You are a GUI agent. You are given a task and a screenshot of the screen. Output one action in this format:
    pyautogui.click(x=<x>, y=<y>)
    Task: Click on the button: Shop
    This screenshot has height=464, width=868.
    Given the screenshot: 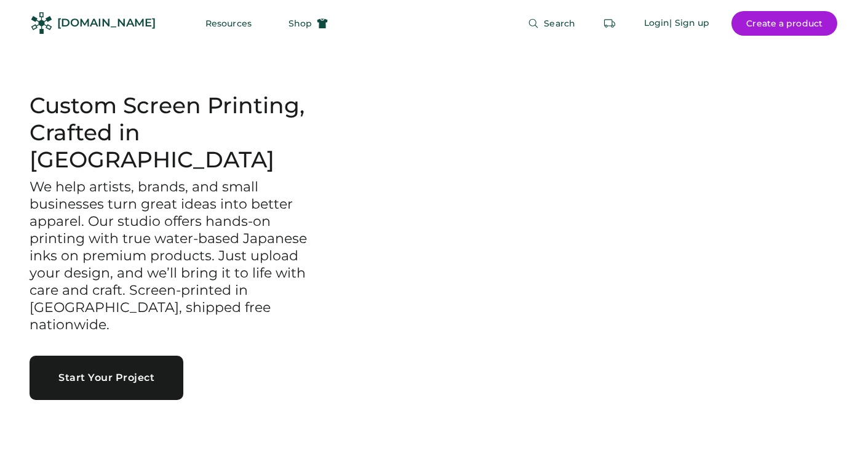 What is the action you would take?
    pyautogui.click(x=308, y=23)
    